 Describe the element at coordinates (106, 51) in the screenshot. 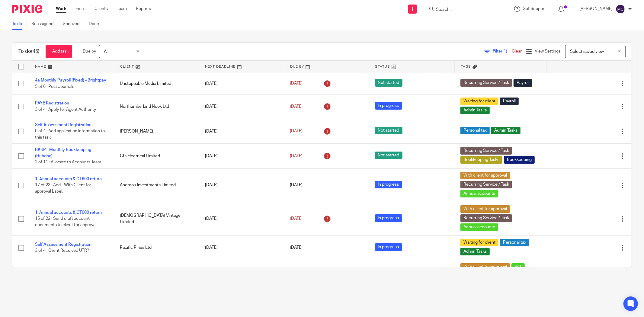

I see `span: All` at that location.